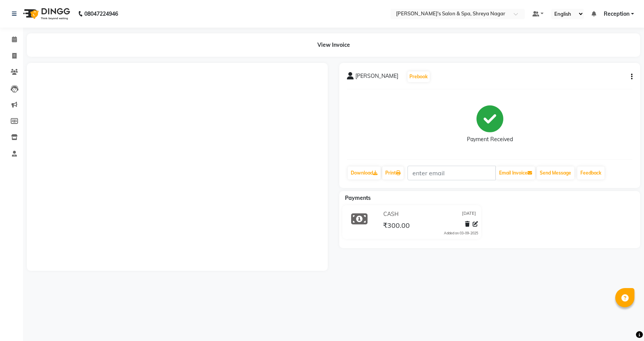 The image size is (644, 341). I want to click on b: 08047224946, so click(101, 14).